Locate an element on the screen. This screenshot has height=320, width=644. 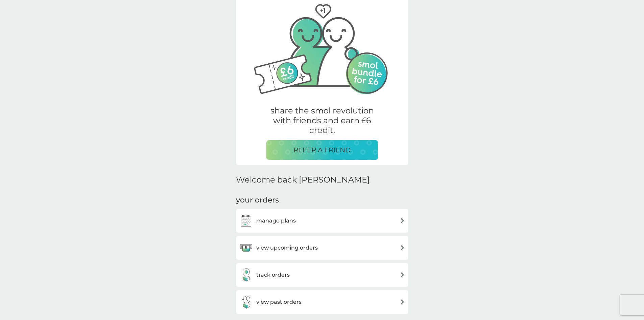
h3: track orders is located at coordinates (273, 275).